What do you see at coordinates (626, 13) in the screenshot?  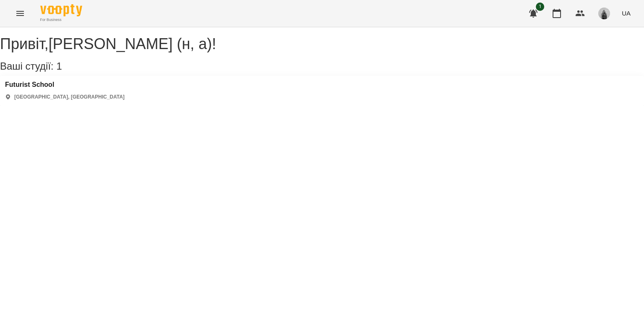 I see `button: UA` at bounding box center [626, 13].